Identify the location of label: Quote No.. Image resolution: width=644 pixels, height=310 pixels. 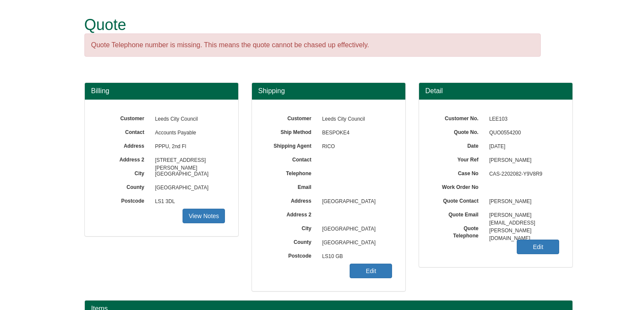
(459, 131).